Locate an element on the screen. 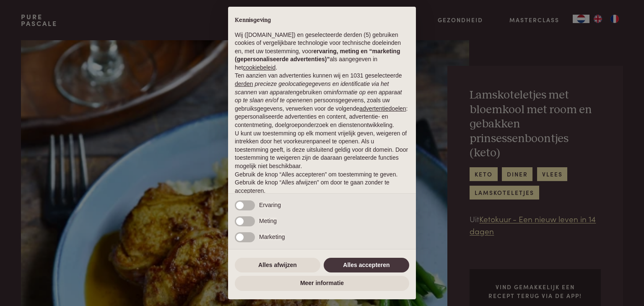  em: precieze geolocatiegegevens en identificatie via het scannen van apparaten is located at coordinates (311, 88).